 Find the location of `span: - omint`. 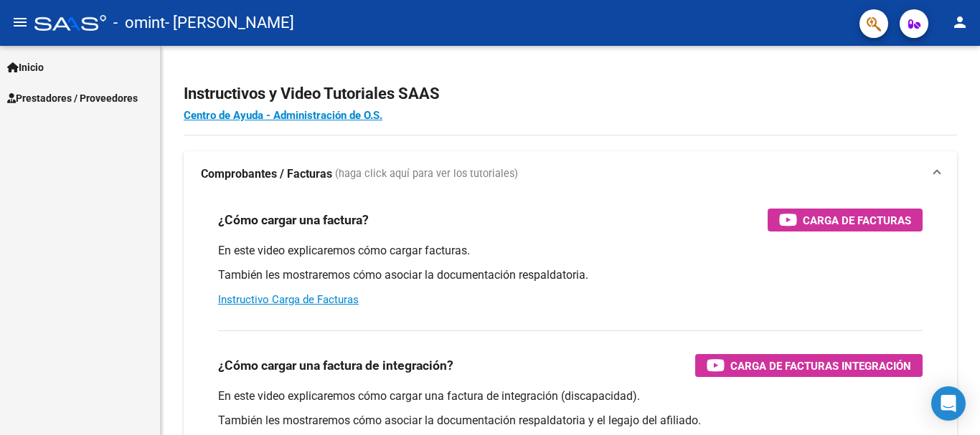

span: - omint is located at coordinates (139, 23).